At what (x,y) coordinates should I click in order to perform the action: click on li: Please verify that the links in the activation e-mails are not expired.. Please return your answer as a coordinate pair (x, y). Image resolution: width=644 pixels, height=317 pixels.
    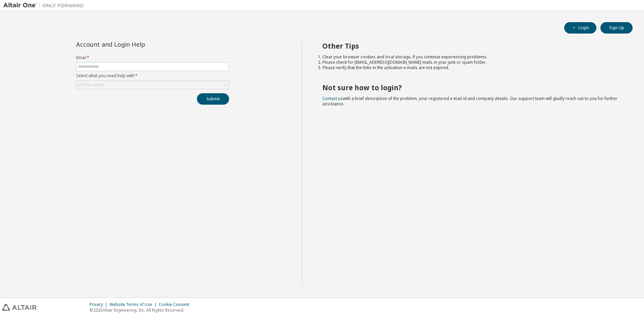
    Looking at the image, I should click on (472, 68).